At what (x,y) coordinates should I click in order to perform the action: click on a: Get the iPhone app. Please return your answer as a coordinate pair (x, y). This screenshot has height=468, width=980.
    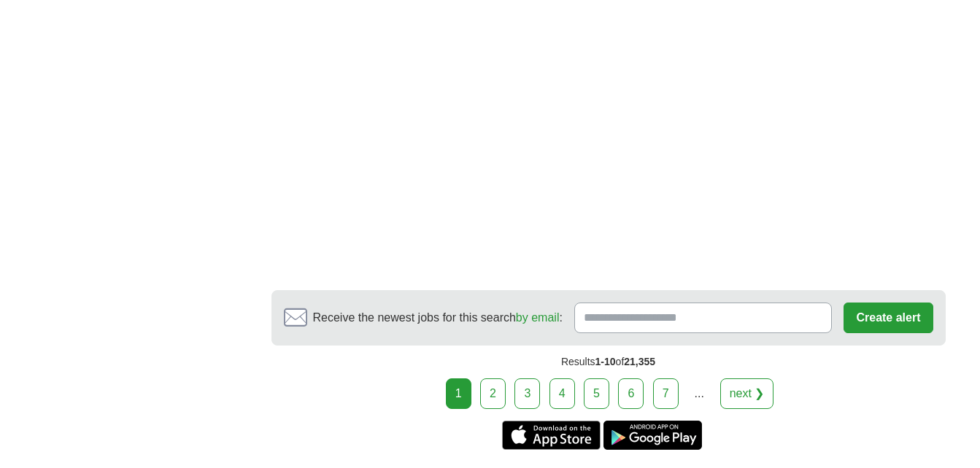
    Looking at the image, I should click on (551, 435).